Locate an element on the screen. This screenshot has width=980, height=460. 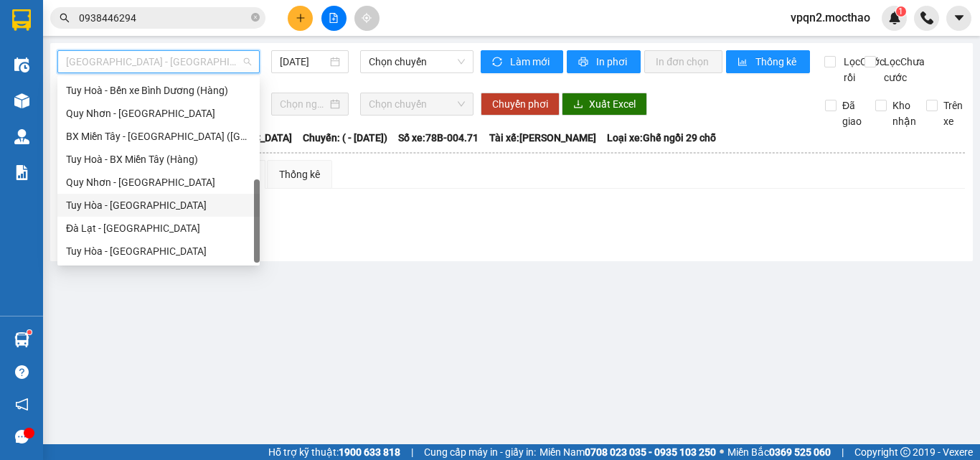
div: Tuy Hòa - Quy Nhơn is located at coordinates (159, 205).